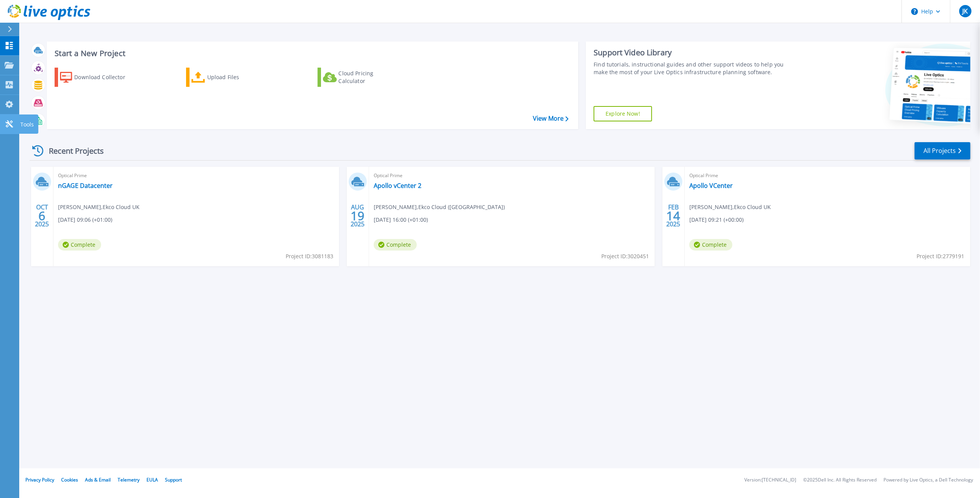 This screenshot has width=980, height=498. Describe the element at coordinates (693, 69) in the screenshot. I see `div: Find tutorials, instructional guides and other support videos to help you make the most of your L...` at that location.